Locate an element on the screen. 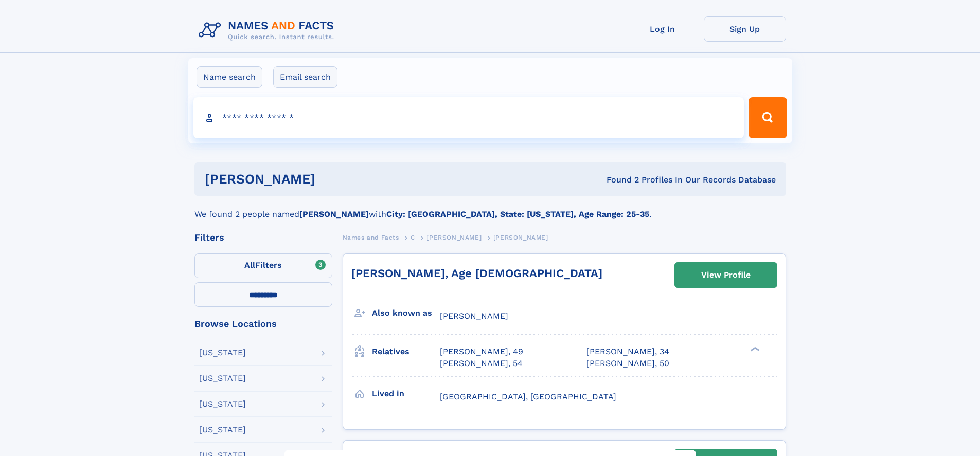  span: All is located at coordinates (250, 265).